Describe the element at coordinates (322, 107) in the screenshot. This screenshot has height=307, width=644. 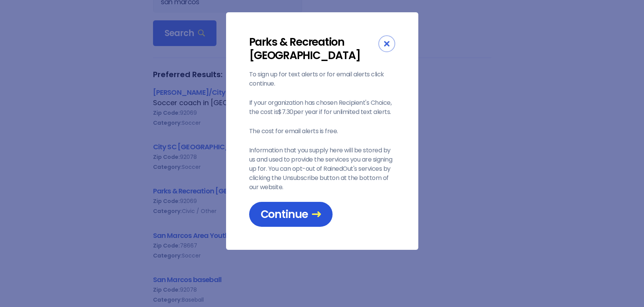
I see `p: If your organization has chosen Recipient's Choice, the cost is $7.30 per year if for unlimited t...` at that location.